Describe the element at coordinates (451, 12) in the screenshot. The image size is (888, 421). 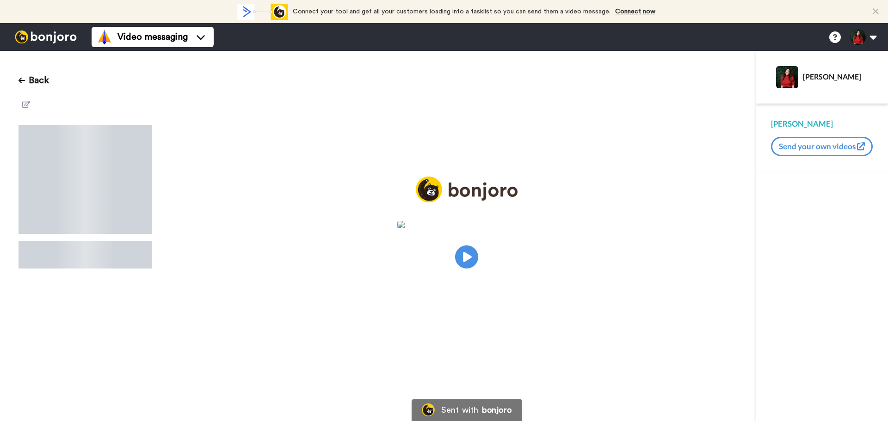
I see `span: Connect your tool and get all your customers loading into a tasklist so you can send them a video...` at that location.